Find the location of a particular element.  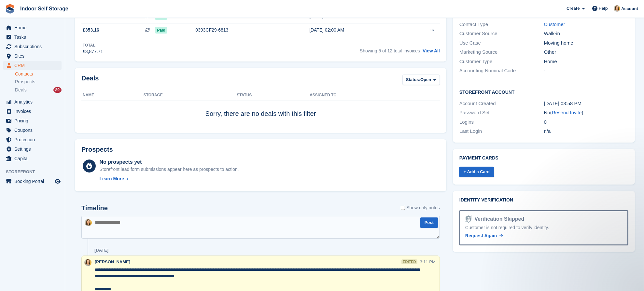

div: 80 is located at coordinates (57, 90).